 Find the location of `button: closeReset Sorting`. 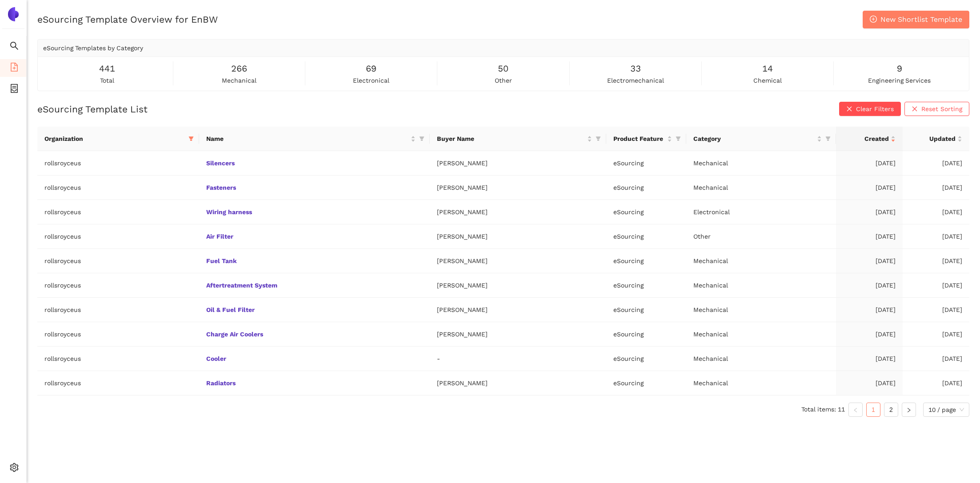

button: closeReset Sorting is located at coordinates (937, 109).